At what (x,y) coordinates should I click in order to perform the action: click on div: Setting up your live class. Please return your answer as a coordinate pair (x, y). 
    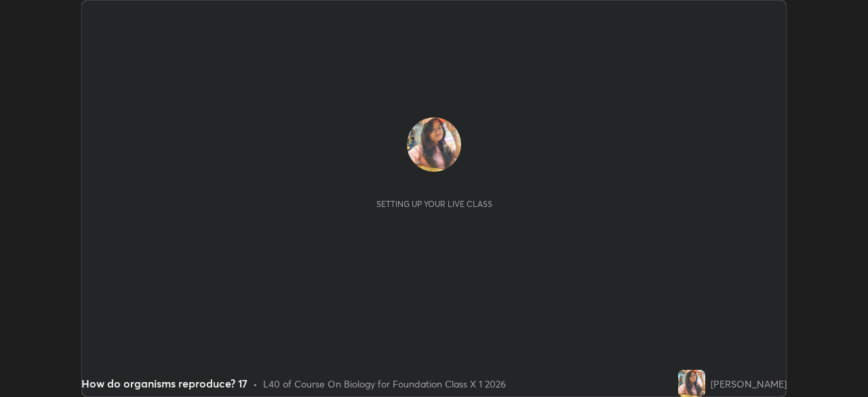
    Looking at the image, I should click on (434, 203).